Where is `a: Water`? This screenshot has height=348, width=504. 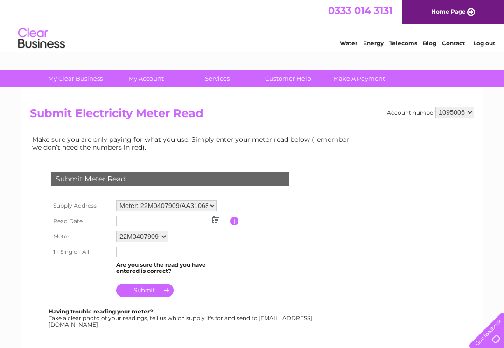 a: Water is located at coordinates (348, 43).